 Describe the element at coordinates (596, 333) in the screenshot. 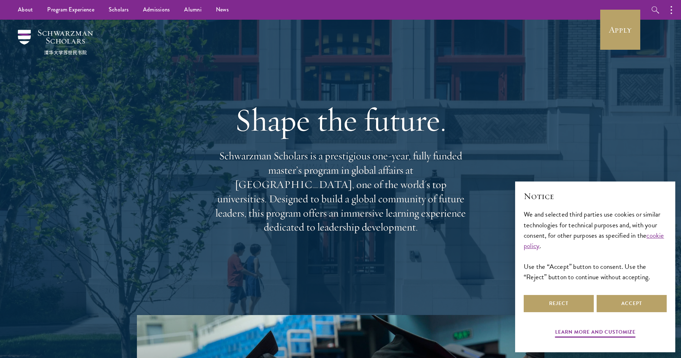

I see `button: Learn more and customize` at that location.